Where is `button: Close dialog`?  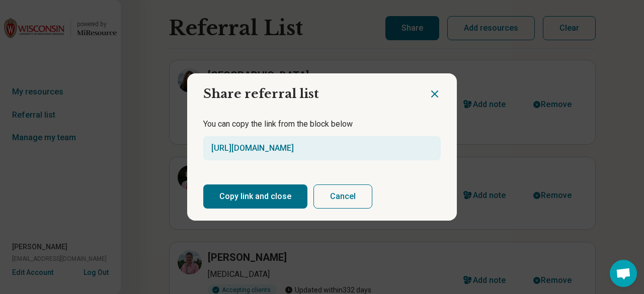
button: Close dialog is located at coordinates (434, 94).